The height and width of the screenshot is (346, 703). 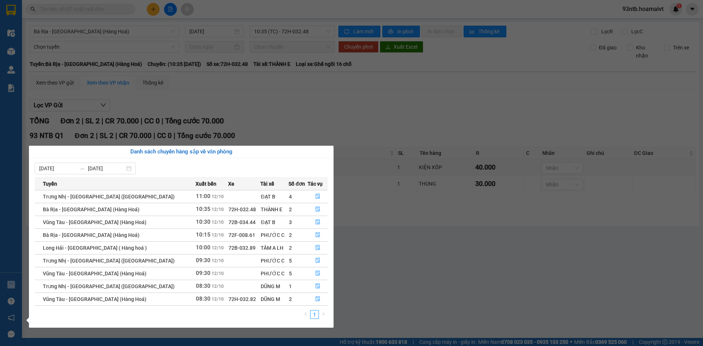 What do you see at coordinates (242, 299) in the screenshot?
I see `span: 72H-032.82` at bounding box center [242, 299].